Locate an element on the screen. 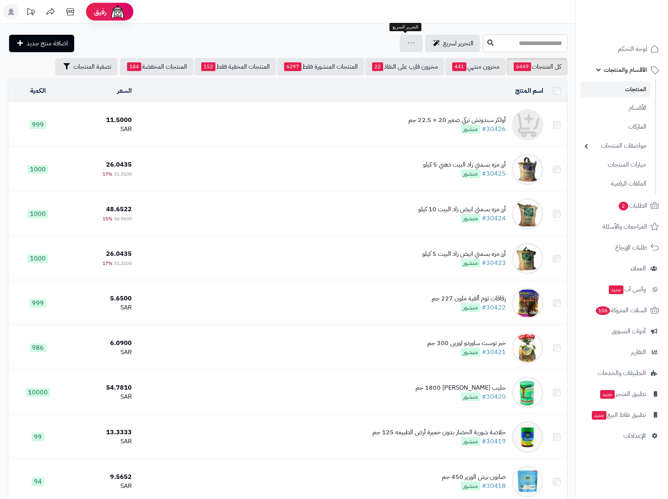 The height and width of the screenshot is (499, 668). span: 152 is located at coordinates (208, 67).